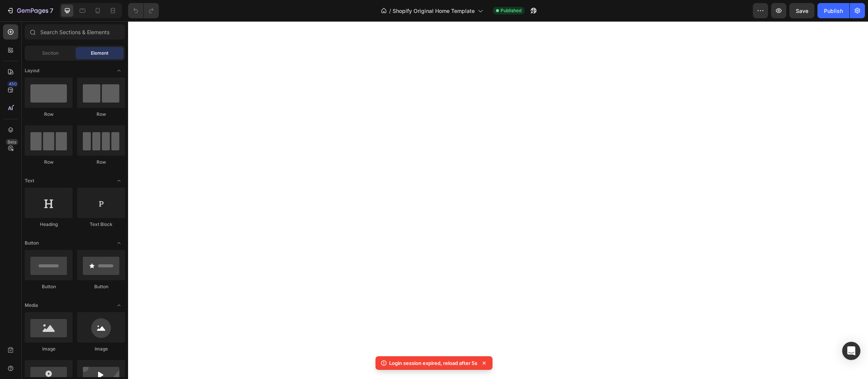  I want to click on input: Search Sections & Elements, so click(75, 32).